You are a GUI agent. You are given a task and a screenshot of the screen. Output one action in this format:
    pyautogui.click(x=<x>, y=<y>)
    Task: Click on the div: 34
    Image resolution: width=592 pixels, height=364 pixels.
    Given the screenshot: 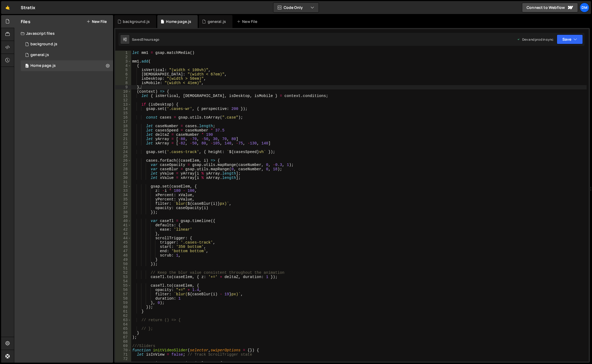 What is the action you would take?
    pyautogui.click(x=123, y=195)
    